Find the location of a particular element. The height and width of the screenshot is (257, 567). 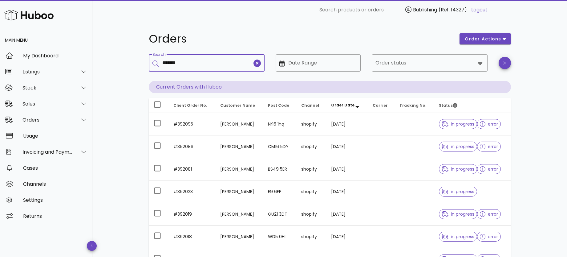

span: Order Date is located at coordinates (343, 105).